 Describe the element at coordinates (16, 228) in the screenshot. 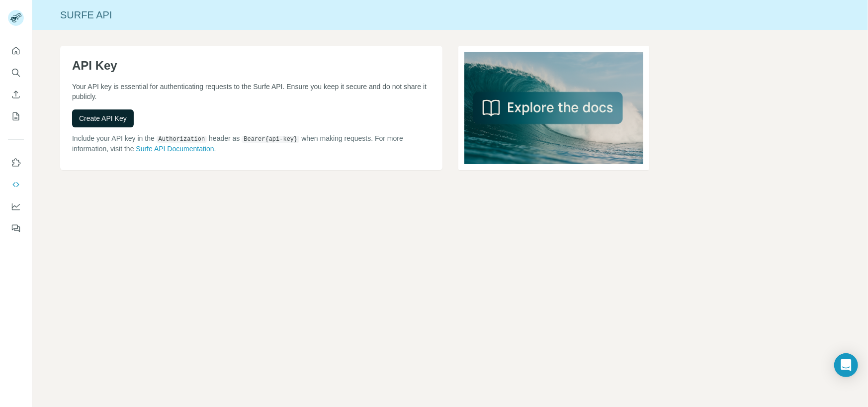

I see `button: Feedback` at that location.